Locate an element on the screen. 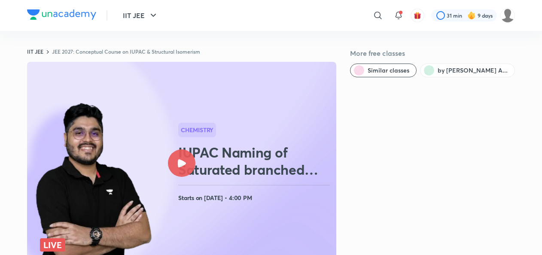  button: IIT JEE is located at coordinates (141, 15).